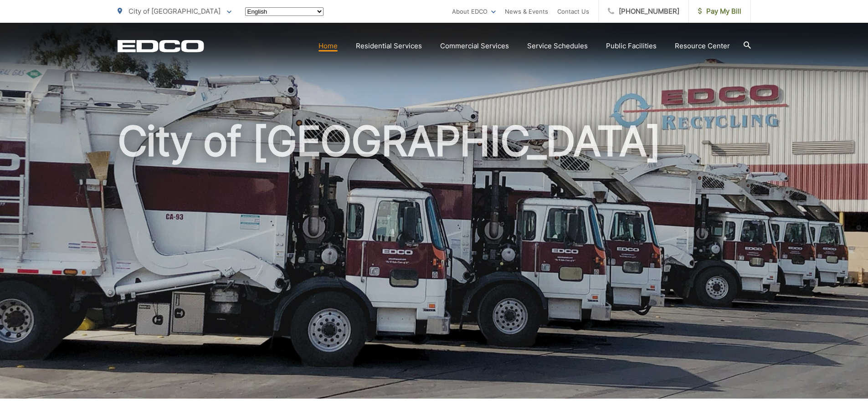 The image size is (868, 415). Describe the element at coordinates (474, 12) in the screenshot. I see `a: About EDCO` at that location.